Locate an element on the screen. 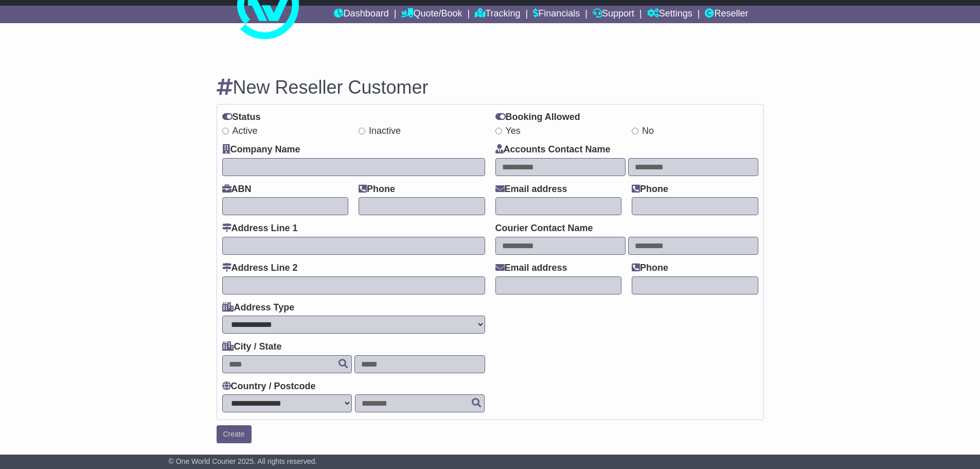 This screenshot has height=469, width=980. label: Address Line 1 is located at coordinates (260, 228).